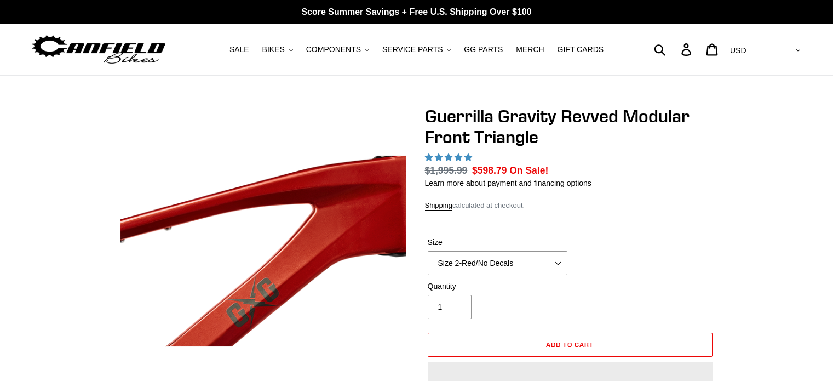 This screenshot has height=381, width=833. Describe the element at coordinates (412, 49) in the screenshot. I see `span: SERVICE PARTS` at that location.